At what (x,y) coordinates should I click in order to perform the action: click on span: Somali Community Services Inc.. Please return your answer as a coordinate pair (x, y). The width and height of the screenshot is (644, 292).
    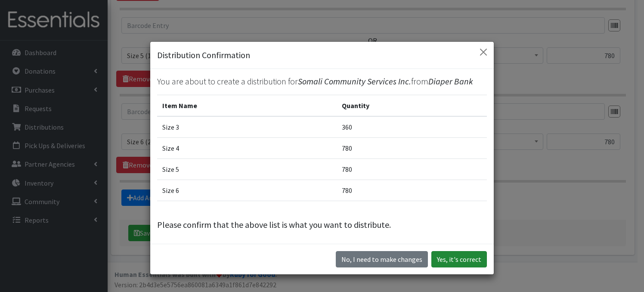
    Looking at the image, I should click on (354, 81).